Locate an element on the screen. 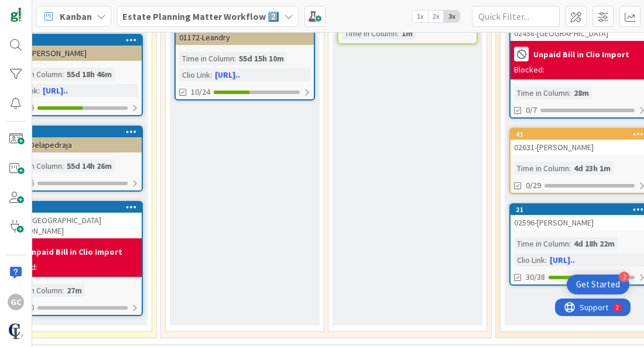  span: 2x is located at coordinates (436, 16).